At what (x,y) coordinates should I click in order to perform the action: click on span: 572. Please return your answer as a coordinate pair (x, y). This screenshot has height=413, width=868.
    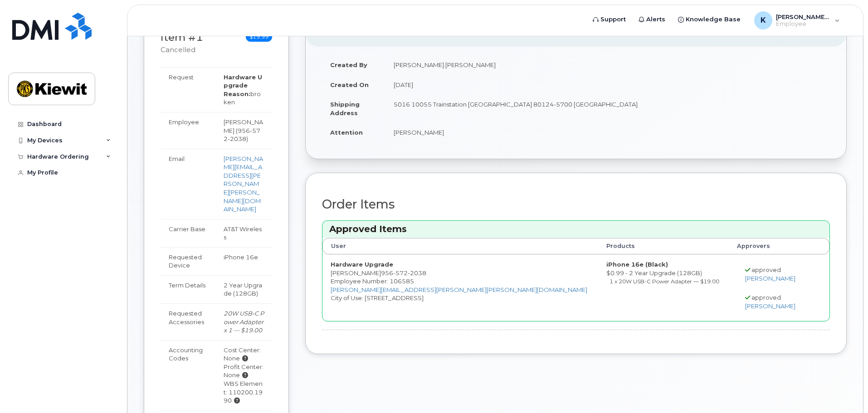
    Looking at the image, I should click on (401, 273).